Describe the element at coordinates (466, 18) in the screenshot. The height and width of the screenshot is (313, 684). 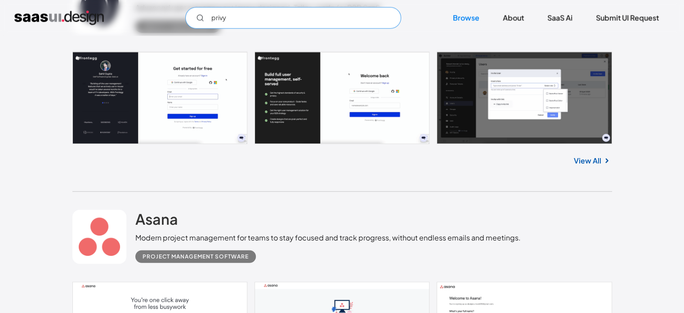
I see `a: Browse` at that location.